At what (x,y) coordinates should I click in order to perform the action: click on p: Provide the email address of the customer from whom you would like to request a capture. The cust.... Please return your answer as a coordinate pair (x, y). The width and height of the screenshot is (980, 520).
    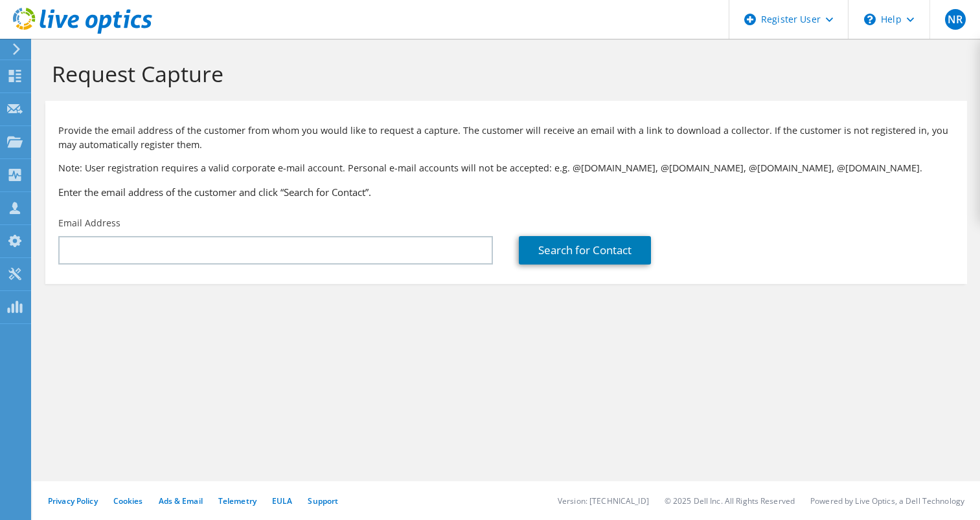
    Looking at the image, I should click on (506, 137).